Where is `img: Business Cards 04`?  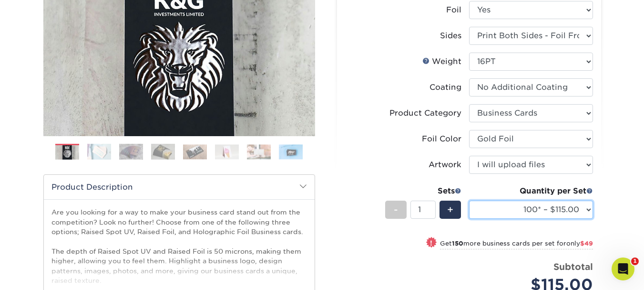
img: Business Cards 04 is located at coordinates (163, 151).